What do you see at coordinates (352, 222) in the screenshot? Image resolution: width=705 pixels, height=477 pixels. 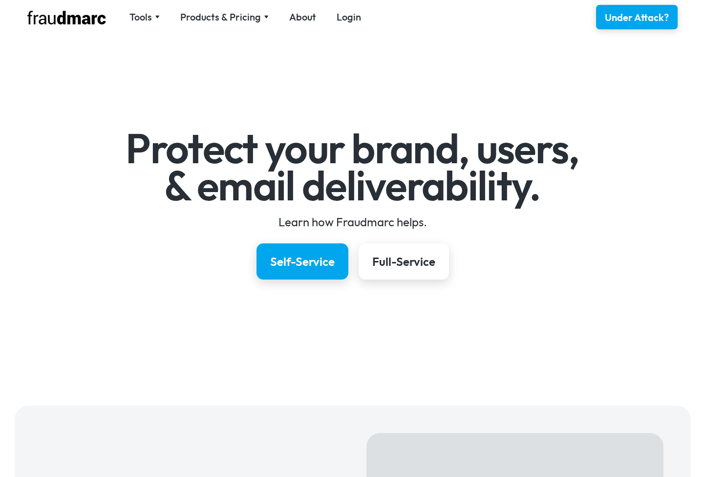 I see `div: Learn how Fraudmarc helps.` at bounding box center [352, 222].